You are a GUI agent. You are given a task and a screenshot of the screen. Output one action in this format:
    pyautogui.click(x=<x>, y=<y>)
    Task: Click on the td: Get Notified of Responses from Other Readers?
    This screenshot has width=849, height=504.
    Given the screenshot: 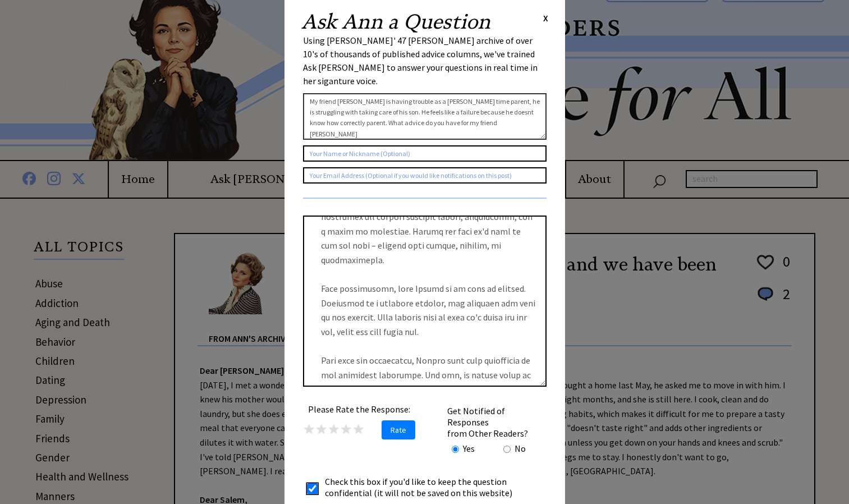 What is the action you would take?
    pyautogui.click(x=496, y=422)
    